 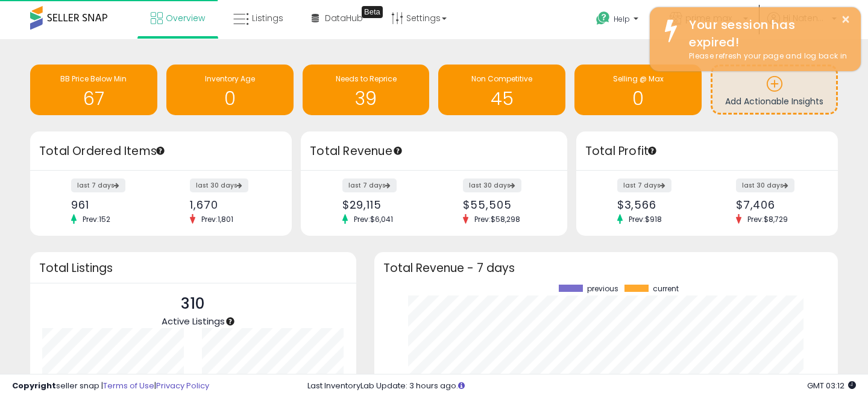 What do you see at coordinates (193, 321) in the screenshot?
I see `span: Active Listings` at bounding box center [193, 321].